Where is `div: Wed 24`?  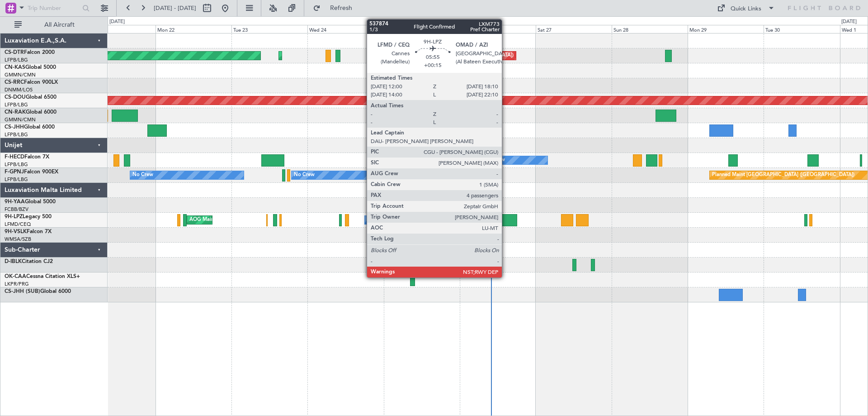 div: Wed 24 is located at coordinates (345, 29).